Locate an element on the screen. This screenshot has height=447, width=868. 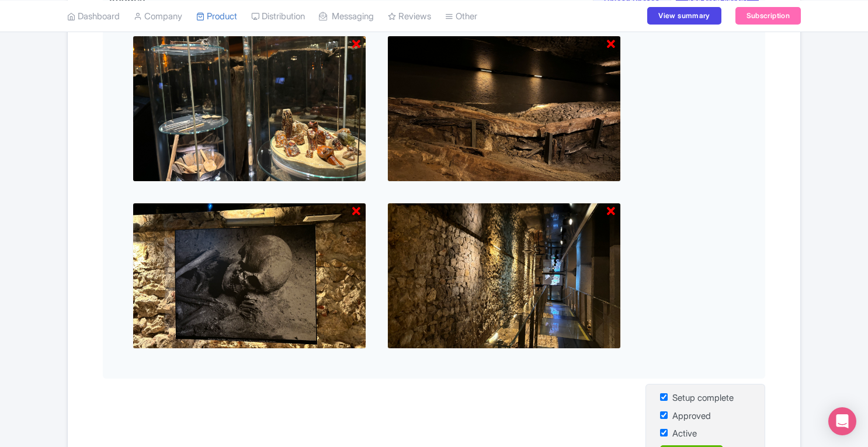
label: Active is located at coordinates (685, 434).